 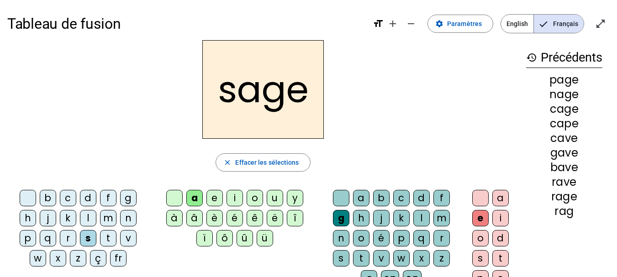 I want to click on div: î, so click(x=295, y=218).